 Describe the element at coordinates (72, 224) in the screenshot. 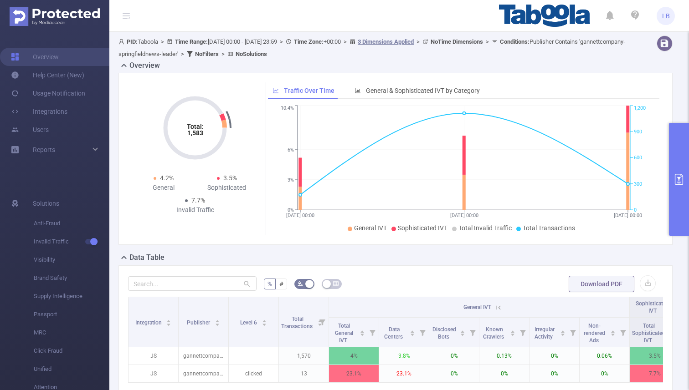

I see `span: Anti-Fraud` at that location.